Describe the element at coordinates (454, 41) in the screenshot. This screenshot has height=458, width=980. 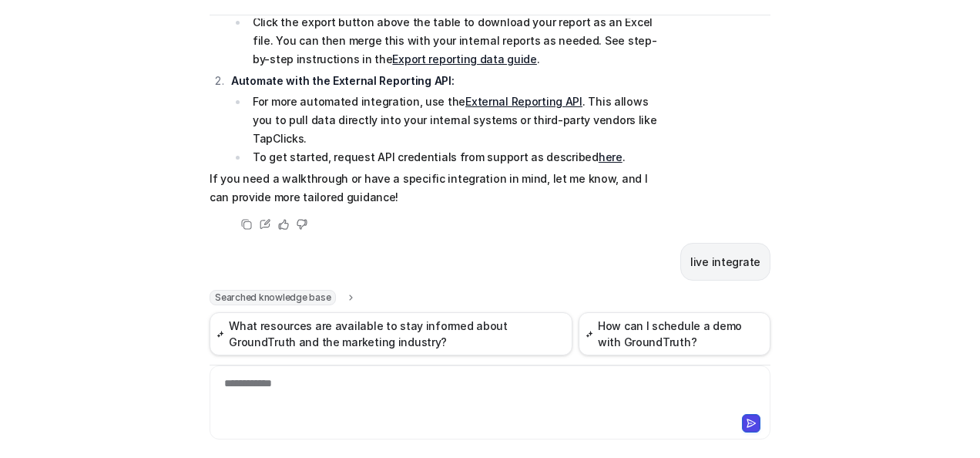
I see `li: Click the export button above the table to download your report as an Excel file. You can then me...` at that location.